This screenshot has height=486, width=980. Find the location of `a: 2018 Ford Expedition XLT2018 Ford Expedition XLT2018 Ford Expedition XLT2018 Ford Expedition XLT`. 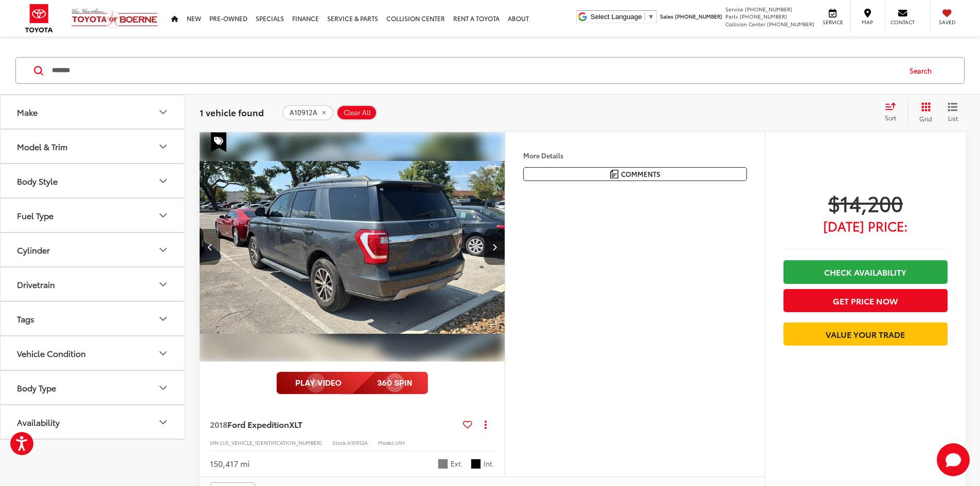

a: 2018 Ford Expedition XLT2018 Ford Expedition XLT2018 Ford Expedition XLT2018 Ford Expedition XLT is located at coordinates (351, 247).